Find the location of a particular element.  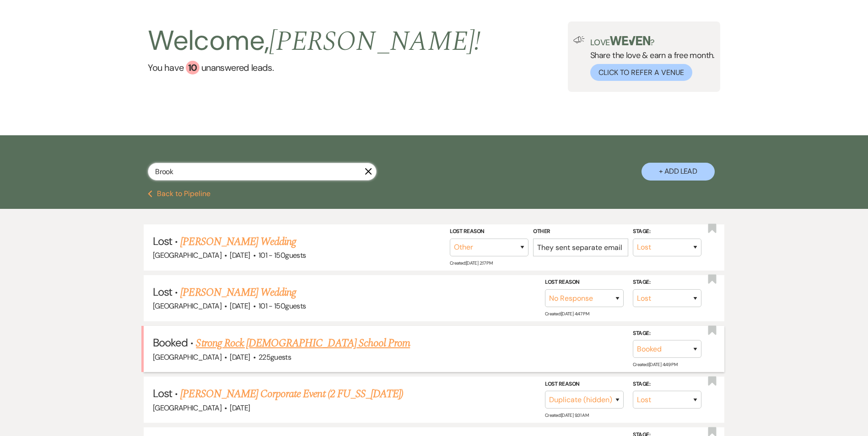

div: Share the love & earn a free month. is located at coordinates (650, 59).